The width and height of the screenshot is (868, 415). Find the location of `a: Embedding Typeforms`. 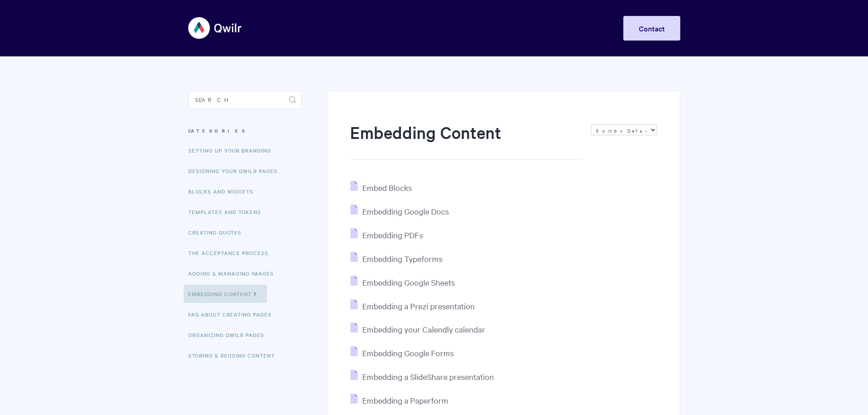

a: Embedding Typeforms is located at coordinates (397, 258).